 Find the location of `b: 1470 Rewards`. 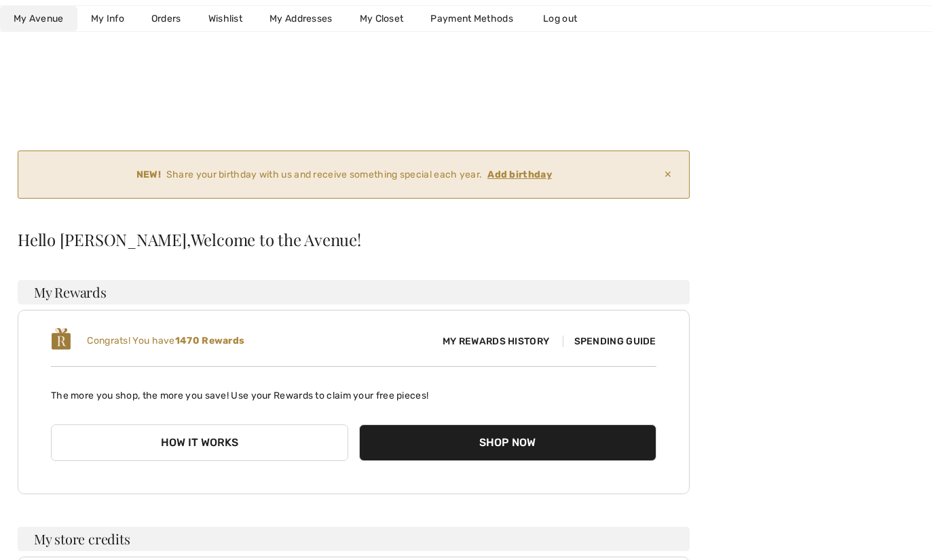

b: 1470 Rewards is located at coordinates (210, 341).